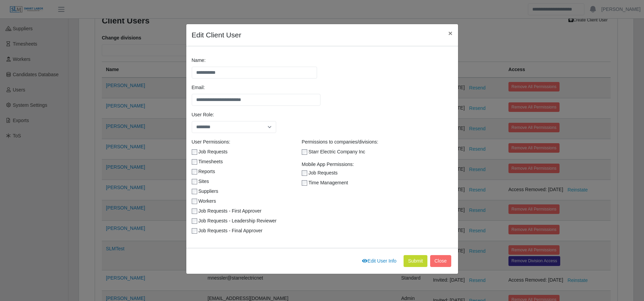 This screenshot has width=644, height=301. I want to click on label: Suppliers, so click(208, 191).